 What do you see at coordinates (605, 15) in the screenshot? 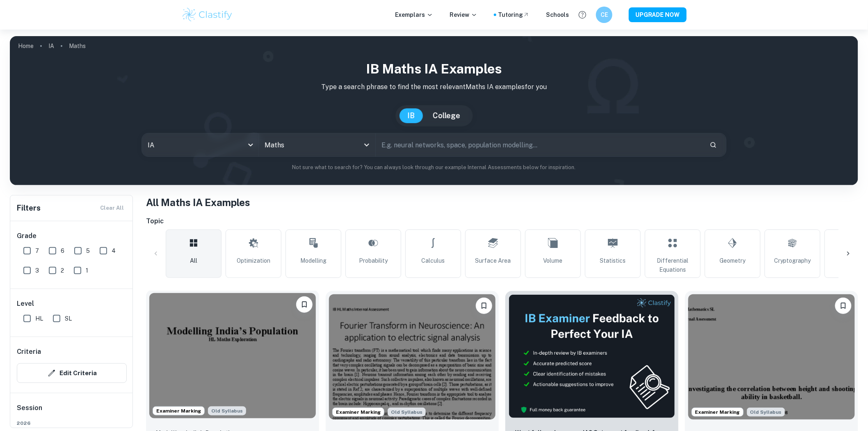
I see `h6: CE` at bounding box center [605, 15].